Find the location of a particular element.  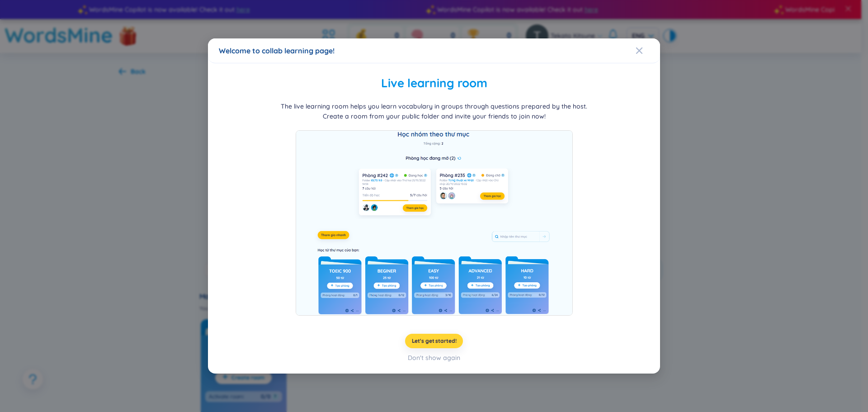

h2: Live learning room is located at coordinates (434, 83).